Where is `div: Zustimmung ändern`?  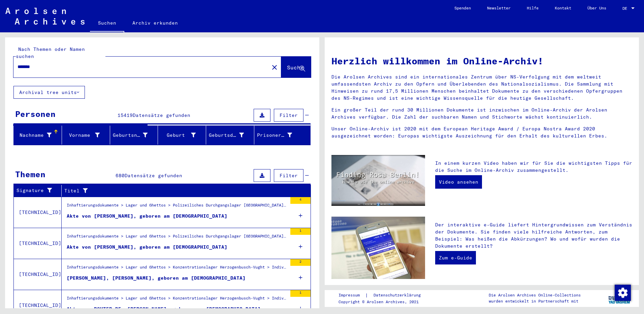 div: Zustimmung ändern is located at coordinates (622, 293).